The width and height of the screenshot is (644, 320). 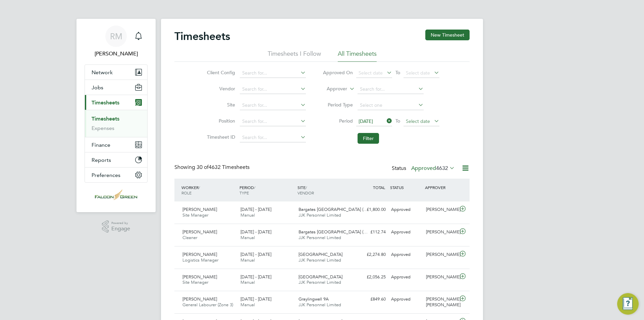 I want to click on input: Select one, so click(x=390, y=106).